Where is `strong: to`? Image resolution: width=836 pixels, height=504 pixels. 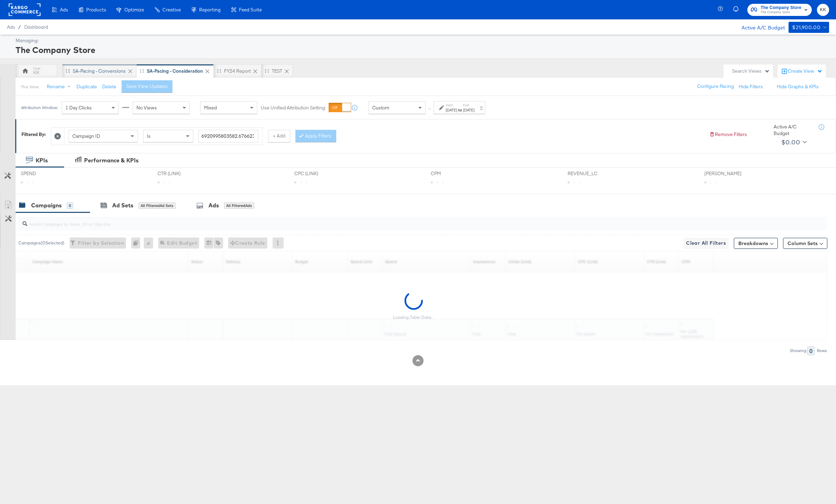 strong: to is located at coordinates (460, 110).